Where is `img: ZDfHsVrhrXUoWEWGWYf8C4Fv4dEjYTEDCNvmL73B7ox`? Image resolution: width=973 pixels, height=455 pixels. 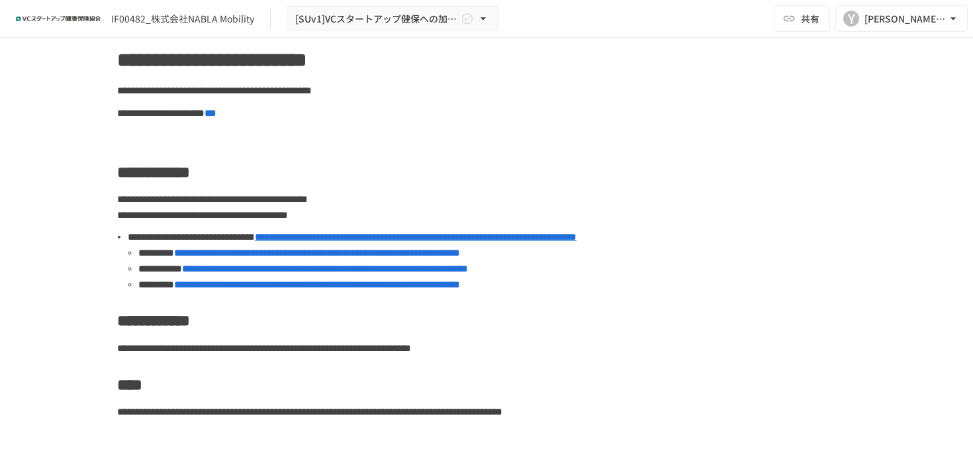
img: ZDfHsVrhrXUoWEWGWYf8C4Fv4dEjYTEDCNvmL73B7ox is located at coordinates (58, 19).